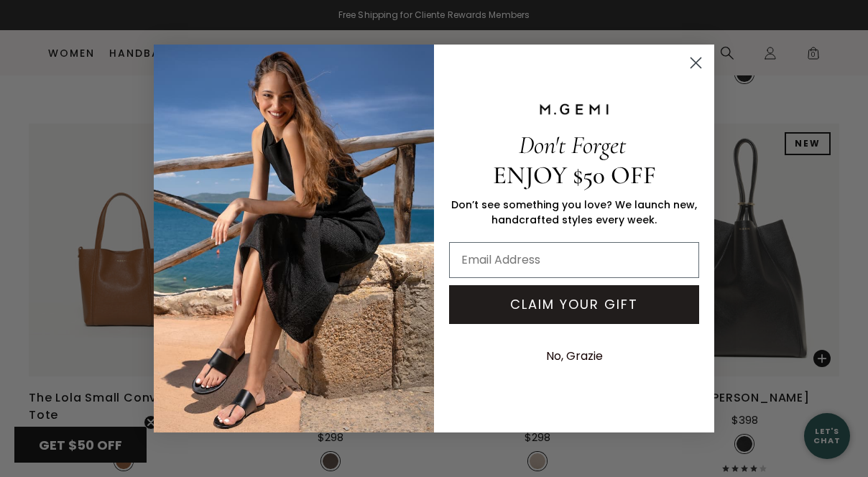 The image size is (868, 477). I want to click on span: Don't Forget, so click(572, 145).